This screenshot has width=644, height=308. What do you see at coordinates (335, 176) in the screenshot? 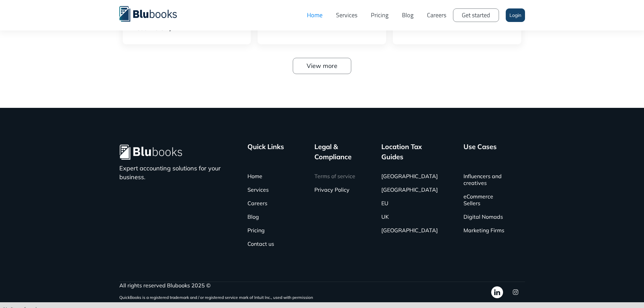
I see `a: Terms of service` at bounding box center [335, 176].